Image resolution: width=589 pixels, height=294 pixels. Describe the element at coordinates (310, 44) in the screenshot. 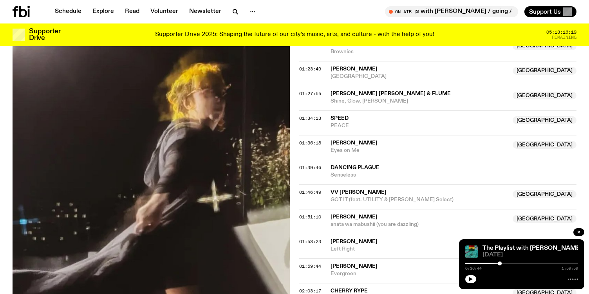

I see `button: 01:21:44` at that location.